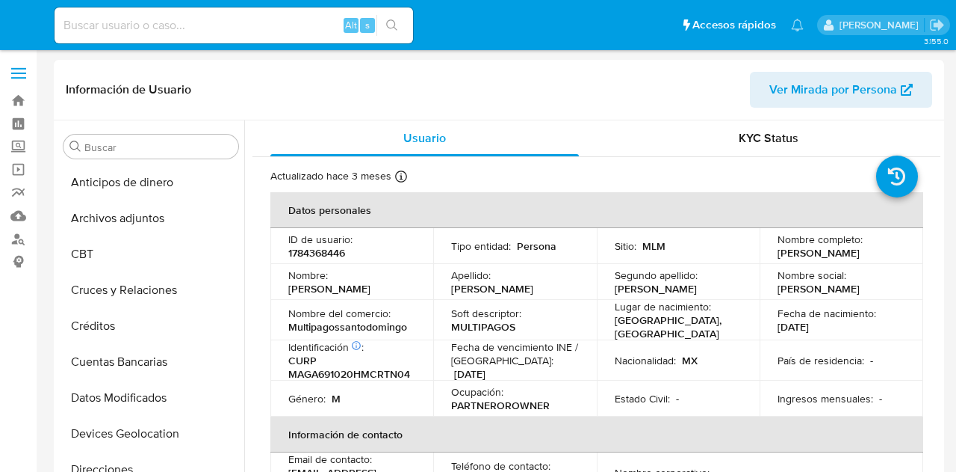  I want to click on p: Fecha de nacimiento :, so click(827, 313).